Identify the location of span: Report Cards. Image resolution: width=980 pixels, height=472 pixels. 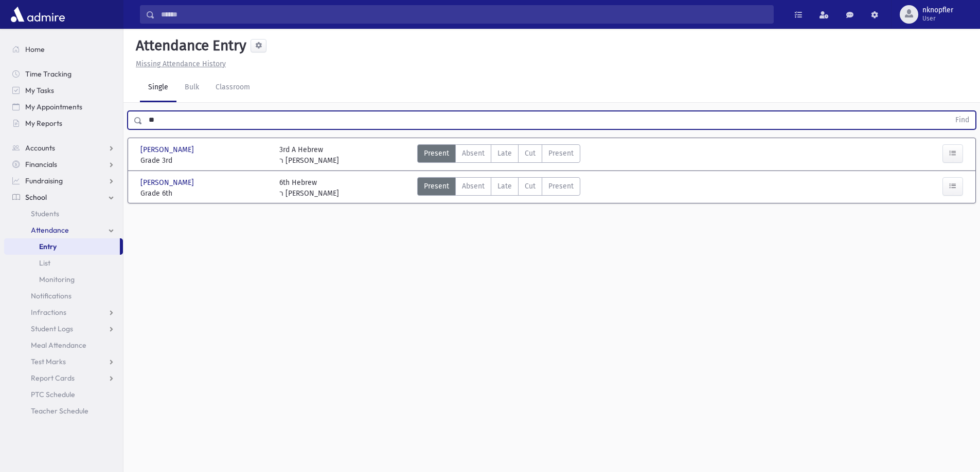
(53, 379).